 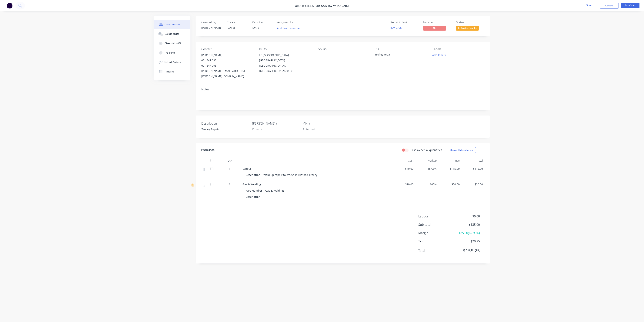 I want to click on div: Products, so click(x=208, y=150).